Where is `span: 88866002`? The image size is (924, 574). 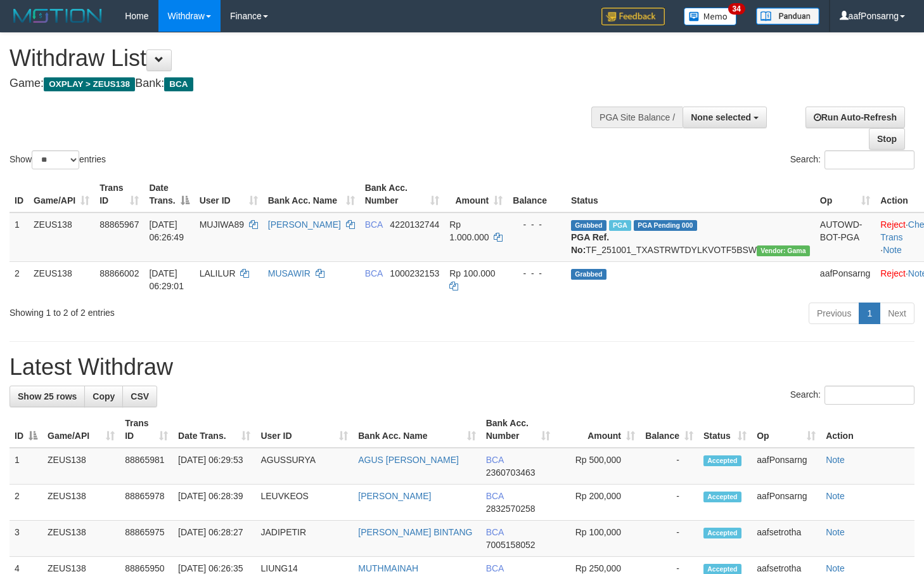
span: 88866002 is located at coordinates (119, 274).